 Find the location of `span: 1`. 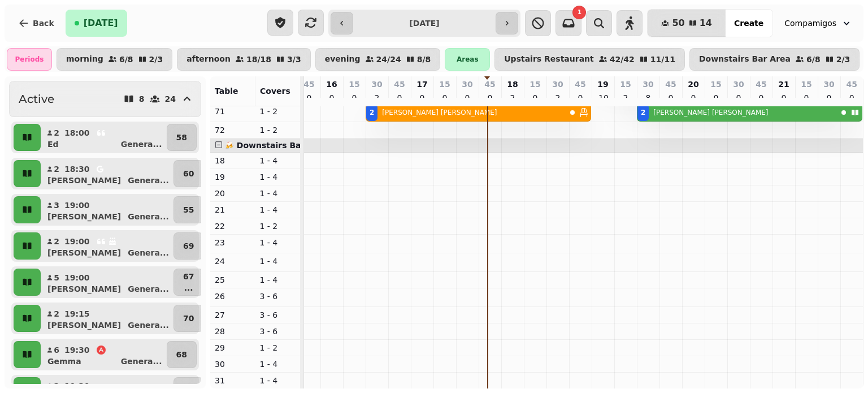

span: 1 is located at coordinates (579, 12).